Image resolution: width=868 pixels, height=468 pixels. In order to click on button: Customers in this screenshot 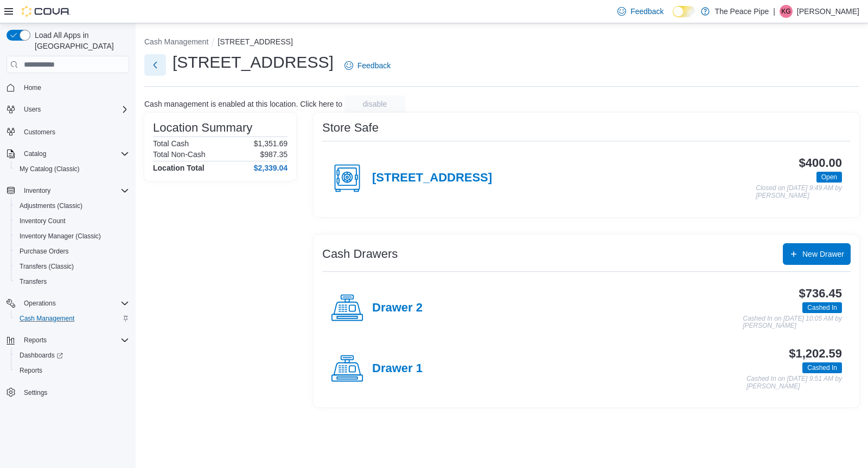, I will do `click(67, 131)`.